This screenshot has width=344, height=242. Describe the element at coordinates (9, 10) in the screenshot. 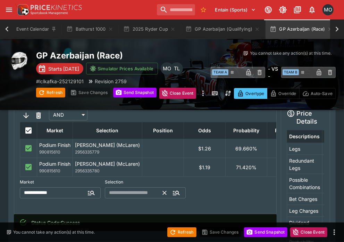

I see `button: open drawer` at that location.